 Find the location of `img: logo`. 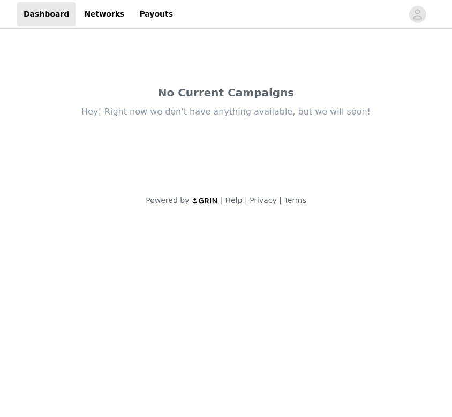

img: logo is located at coordinates (205, 200).